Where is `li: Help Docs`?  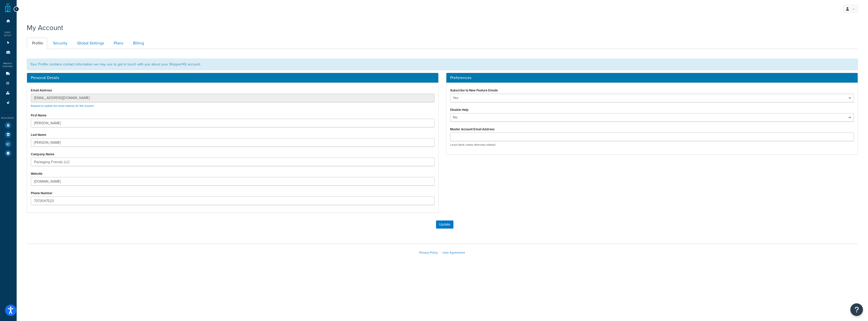
li: Help Docs is located at coordinates (8, 153).